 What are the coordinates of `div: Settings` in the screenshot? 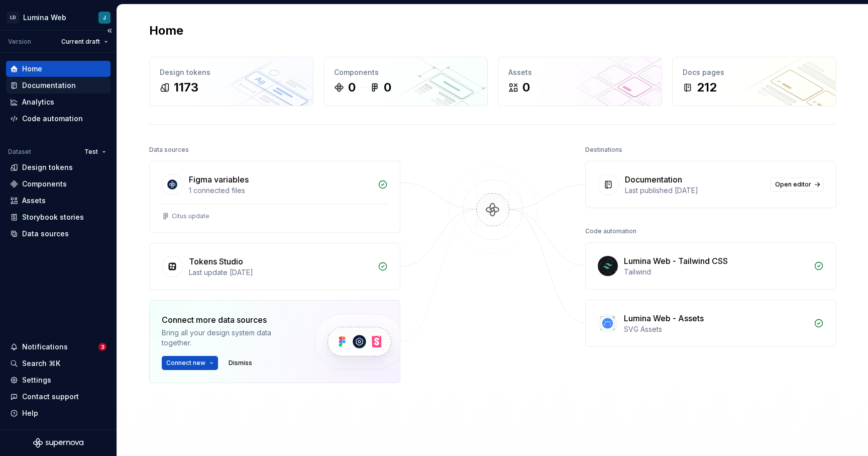 It's located at (37, 380).